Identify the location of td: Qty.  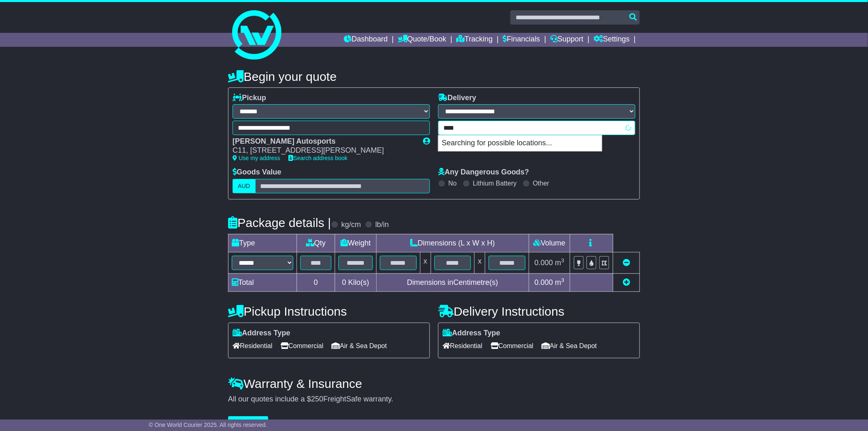
(316, 243).